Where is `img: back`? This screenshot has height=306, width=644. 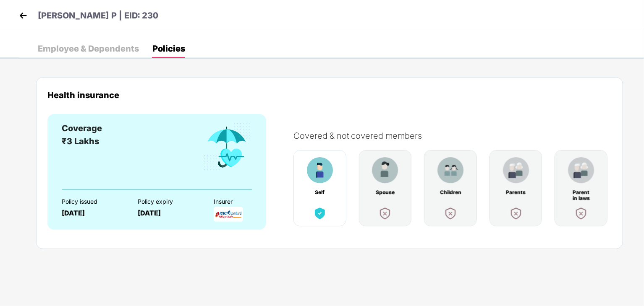
img: back is located at coordinates (23, 15).